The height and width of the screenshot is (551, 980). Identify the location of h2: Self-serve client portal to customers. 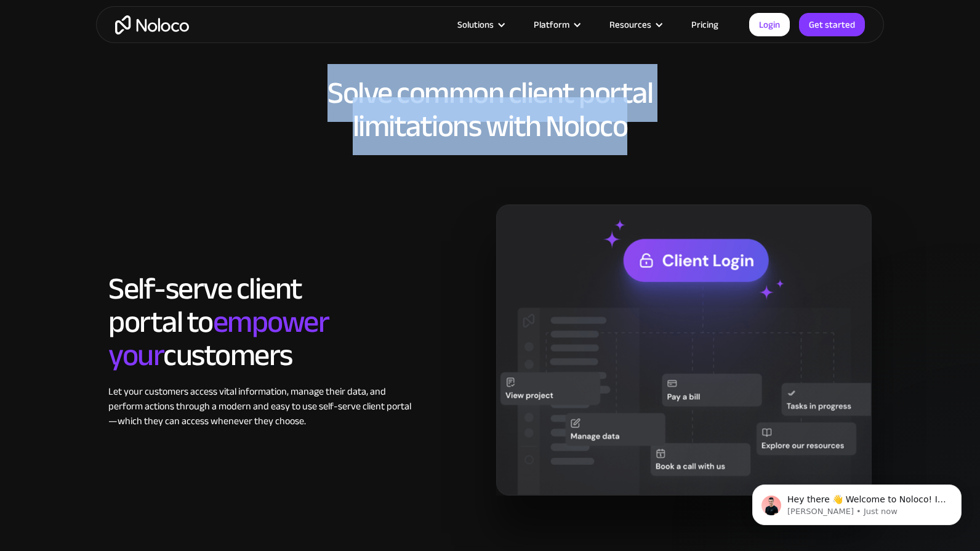
(264, 322).